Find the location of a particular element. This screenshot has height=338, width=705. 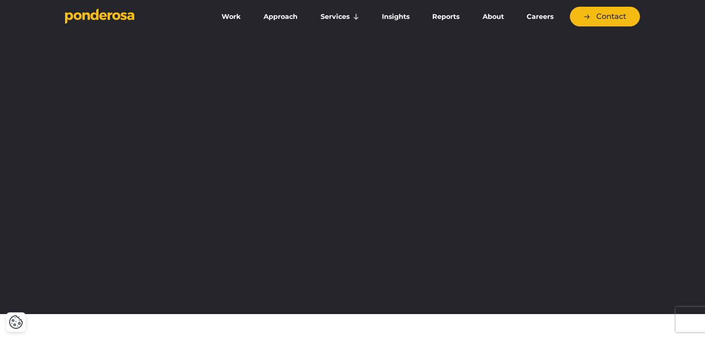

a: Careers is located at coordinates (540, 17).